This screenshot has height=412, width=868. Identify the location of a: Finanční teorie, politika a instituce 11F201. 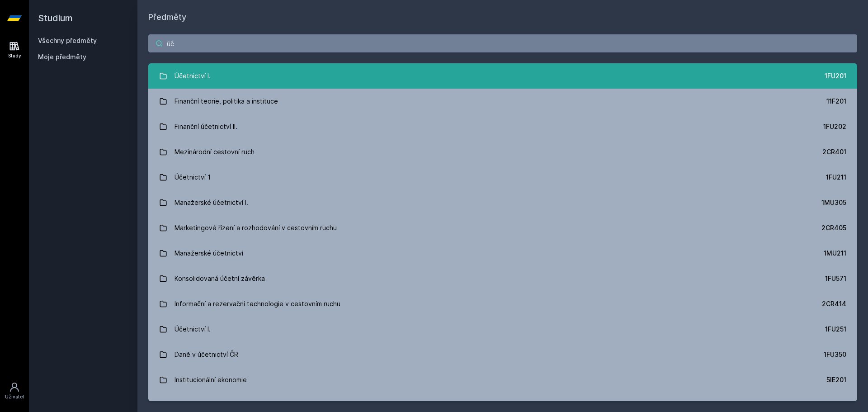
(503, 101).